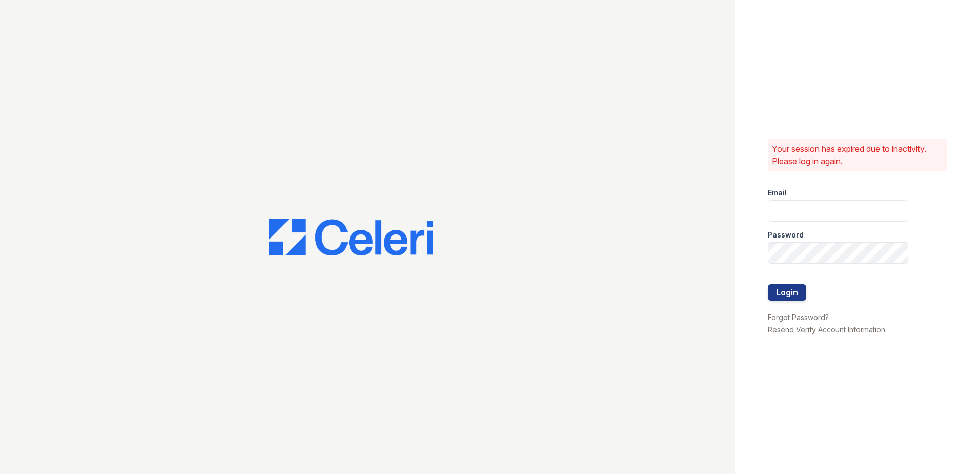 The image size is (980, 474). What do you see at coordinates (787, 292) in the screenshot?
I see `button: Login` at bounding box center [787, 292].